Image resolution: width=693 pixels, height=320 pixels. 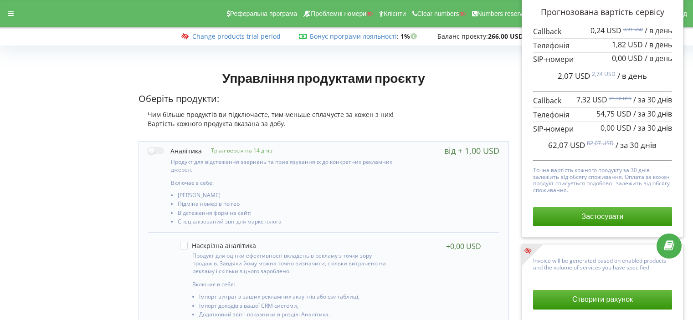 I want to click on span: Проблемні номери, so click(x=338, y=14).